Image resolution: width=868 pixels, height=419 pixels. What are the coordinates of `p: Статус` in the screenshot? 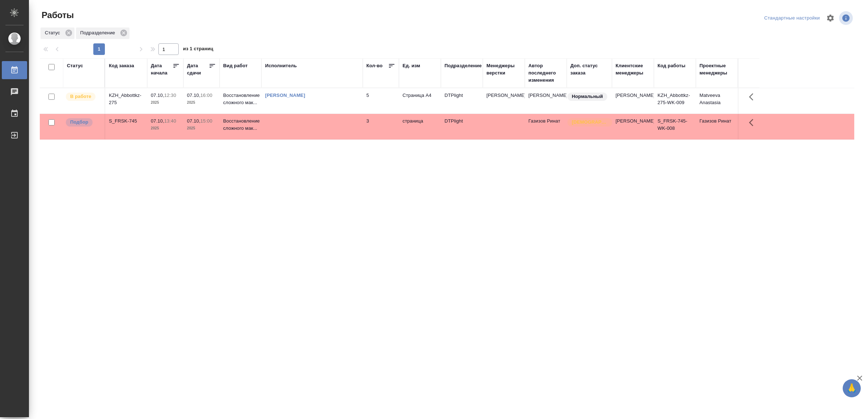 It's located at (53, 33).